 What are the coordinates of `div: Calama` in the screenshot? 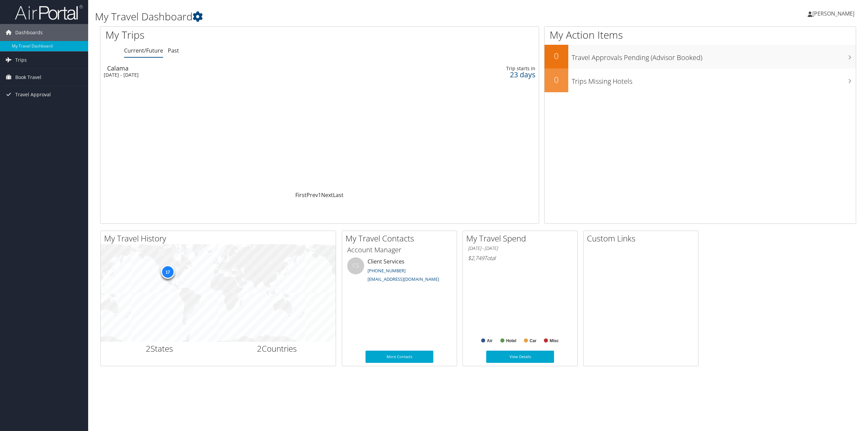 It's located at (236, 68).